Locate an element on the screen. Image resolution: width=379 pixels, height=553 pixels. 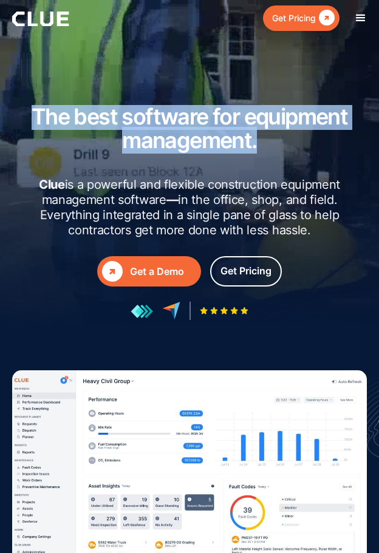
img: reviews at getapp is located at coordinates (142, 311).